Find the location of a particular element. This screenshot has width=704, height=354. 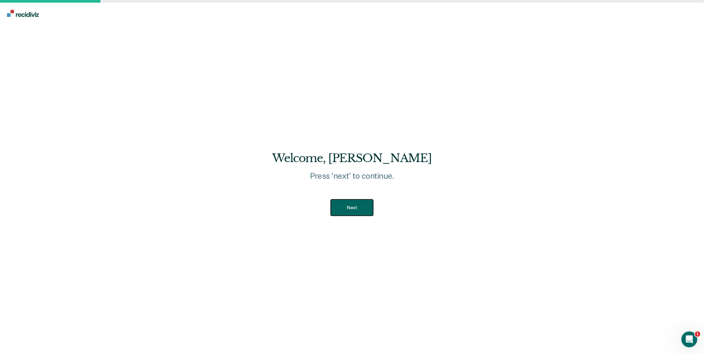

a: Go to Recidiviz Home is located at coordinates (23, 13).